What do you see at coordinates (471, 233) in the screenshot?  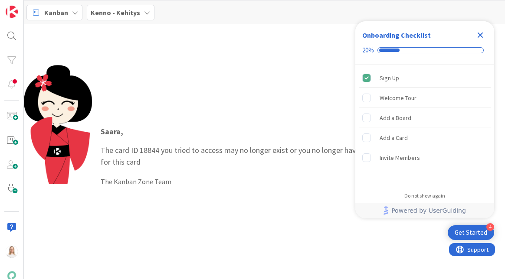 I see `div: Open Get Started checklist, remaining modules: 4` at bounding box center [471, 233].